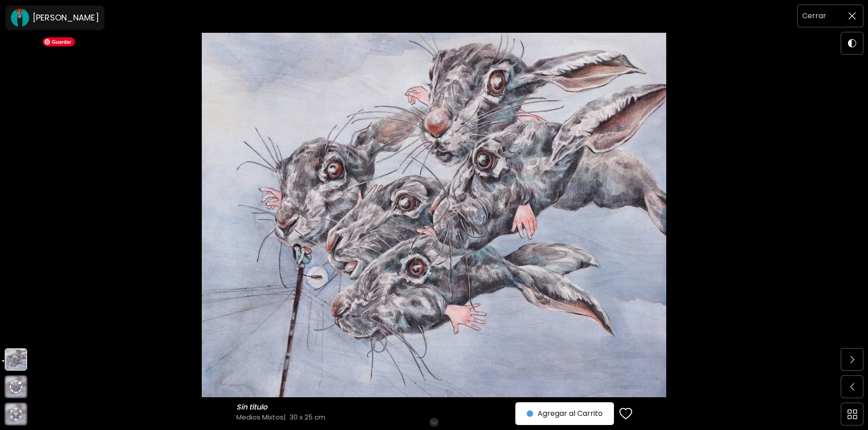 The image size is (868, 430). Describe the element at coordinates (564, 413) in the screenshot. I see `span: Agregar al Carrito` at that location.